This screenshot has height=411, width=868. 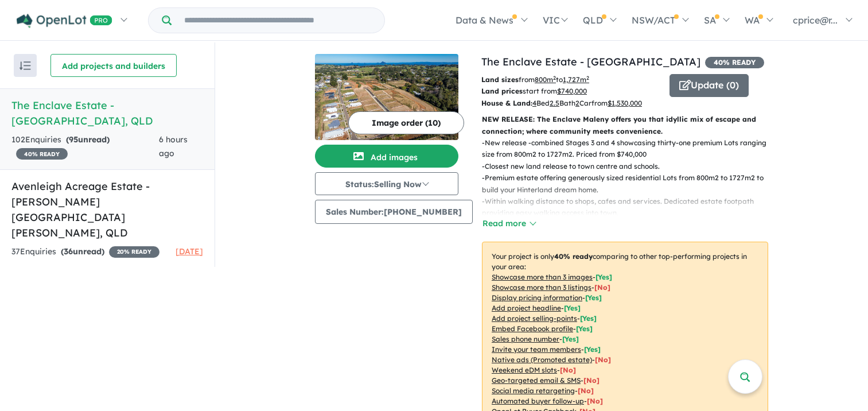 I want to click on img: The Enclave Estate - Maleny, so click(x=386, y=97).